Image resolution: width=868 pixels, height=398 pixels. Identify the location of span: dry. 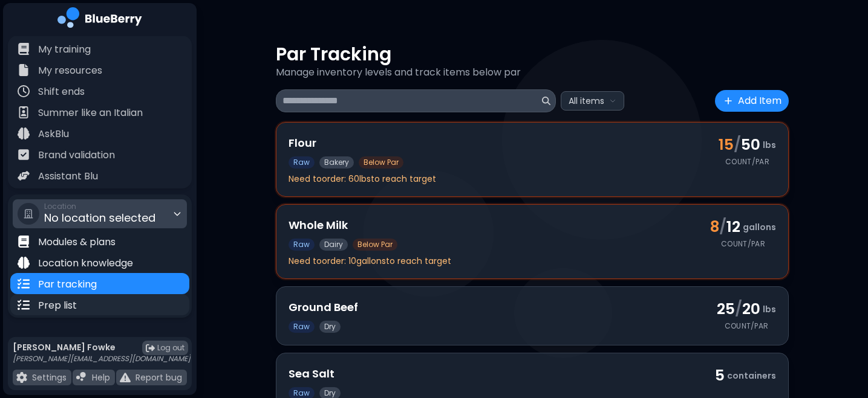
(330, 327).